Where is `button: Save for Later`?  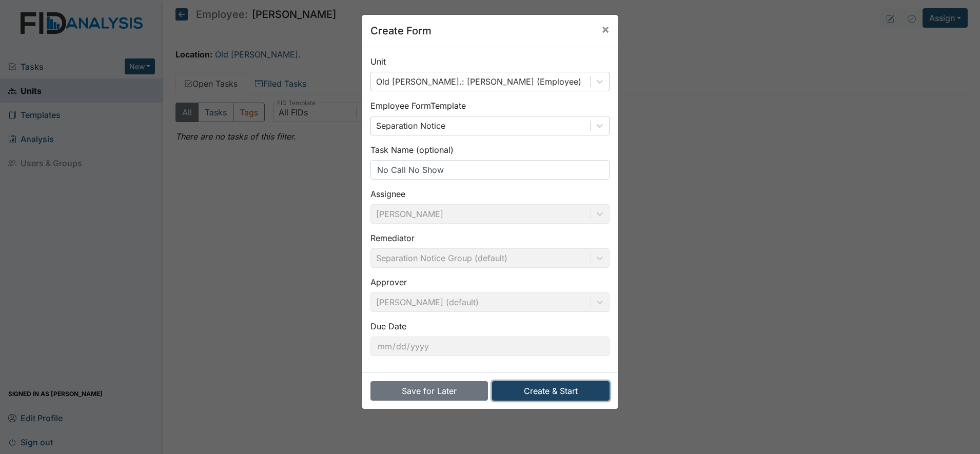 button: Save for Later is located at coordinates (429, 391).